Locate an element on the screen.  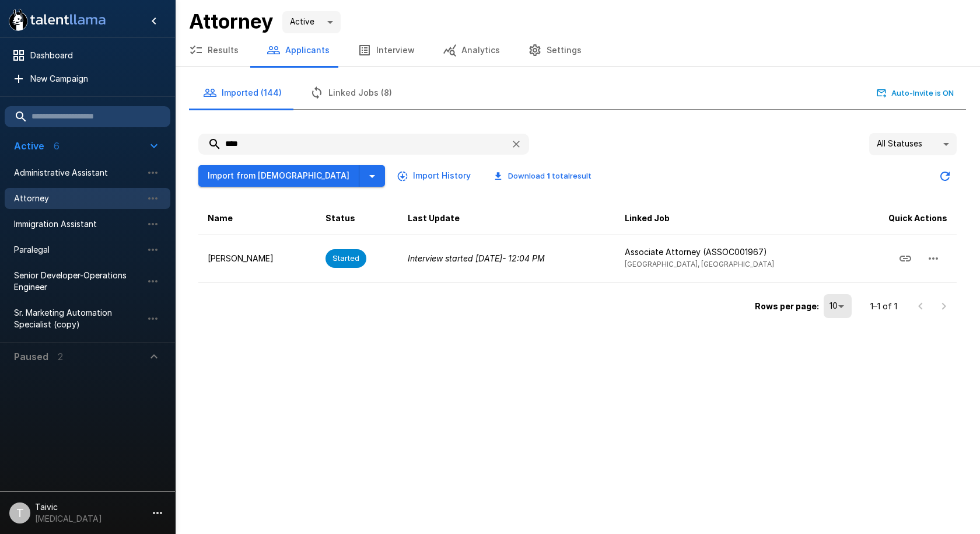
button: Results is located at coordinates (213, 50).